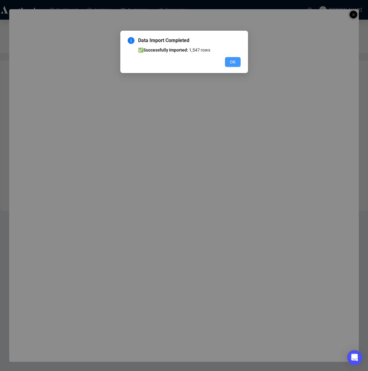 The image size is (368, 371). What do you see at coordinates (233, 62) in the screenshot?
I see `span: OK` at bounding box center [233, 62].